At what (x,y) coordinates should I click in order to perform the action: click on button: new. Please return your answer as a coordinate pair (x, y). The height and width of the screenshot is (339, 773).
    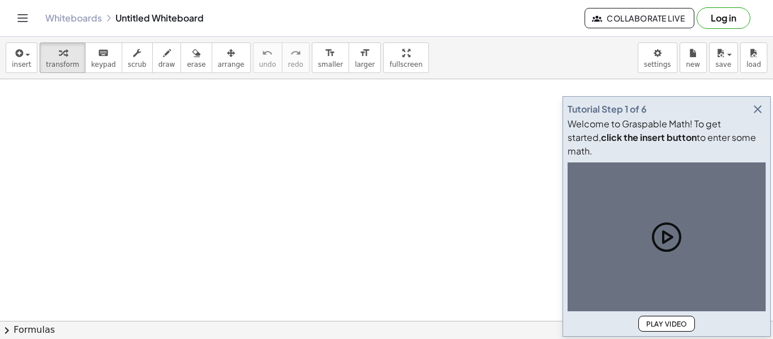
    Looking at the image, I should click on (693, 58).